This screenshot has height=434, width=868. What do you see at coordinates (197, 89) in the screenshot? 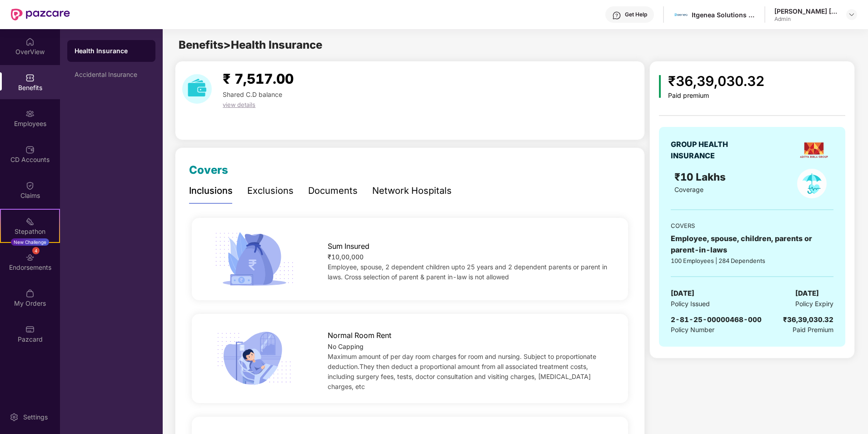
I see `img: download` at bounding box center [197, 89].